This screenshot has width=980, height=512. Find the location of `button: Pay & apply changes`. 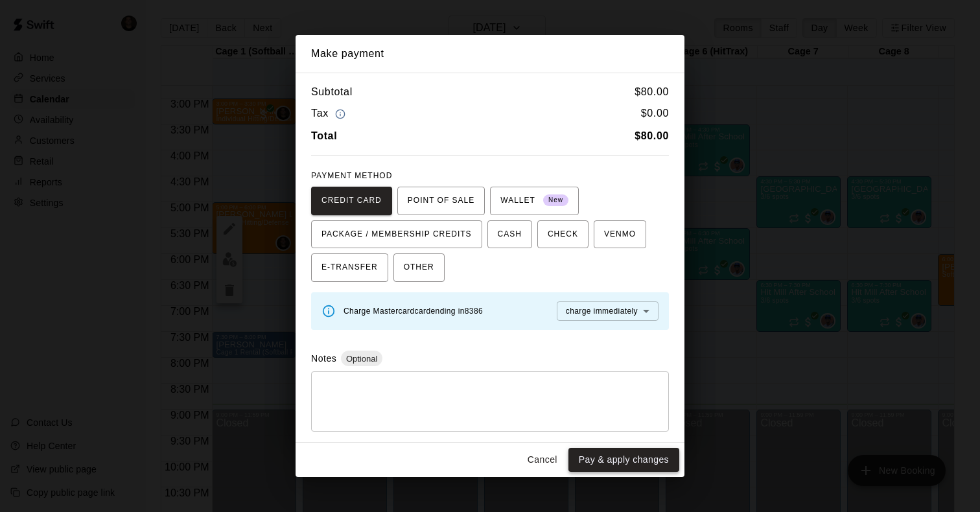

button: Pay & apply changes is located at coordinates (623, 460).